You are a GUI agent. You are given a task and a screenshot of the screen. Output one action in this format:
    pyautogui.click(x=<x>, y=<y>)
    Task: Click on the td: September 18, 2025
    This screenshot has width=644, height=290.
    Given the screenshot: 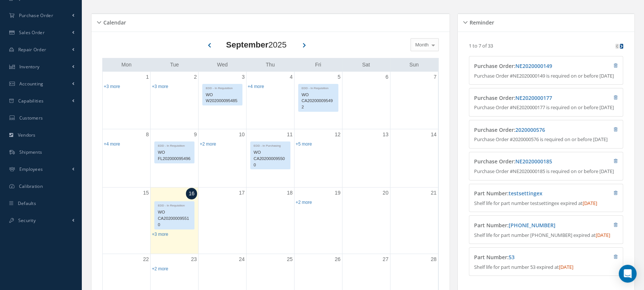 What is the action you would take?
    pyautogui.click(x=270, y=221)
    